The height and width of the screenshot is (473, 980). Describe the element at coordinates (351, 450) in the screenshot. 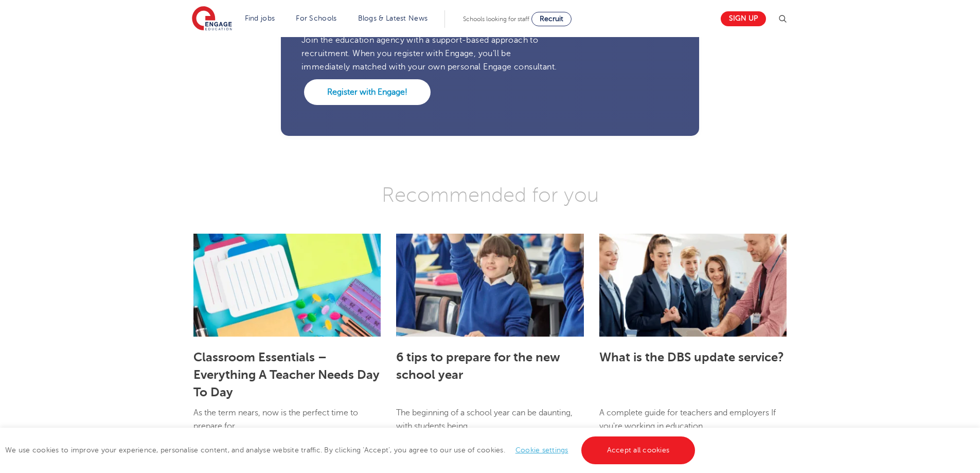

I see `span: We use cookies to improve your experience, personalise content, and analyse website traffic. By c...` at that location.